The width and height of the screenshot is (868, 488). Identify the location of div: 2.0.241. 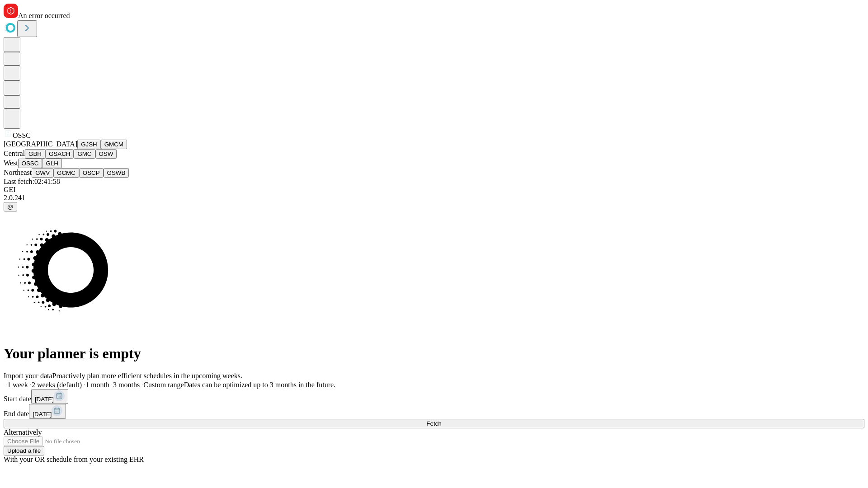
(434, 198).